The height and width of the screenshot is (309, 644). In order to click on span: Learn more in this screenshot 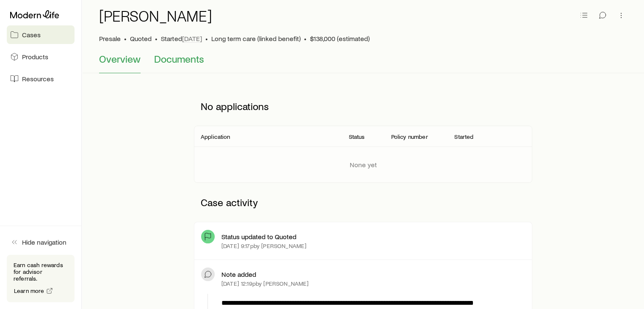, I will do `click(29, 291)`.